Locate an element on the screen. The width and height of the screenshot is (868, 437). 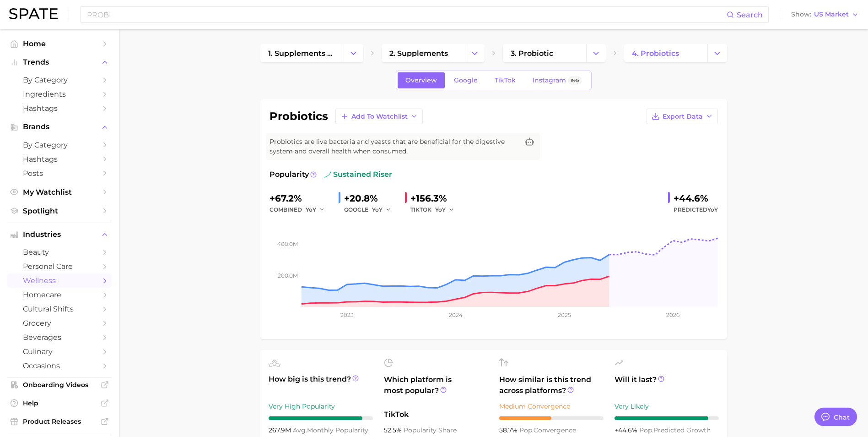
span: 2. supplements is located at coordinates (418, 53).